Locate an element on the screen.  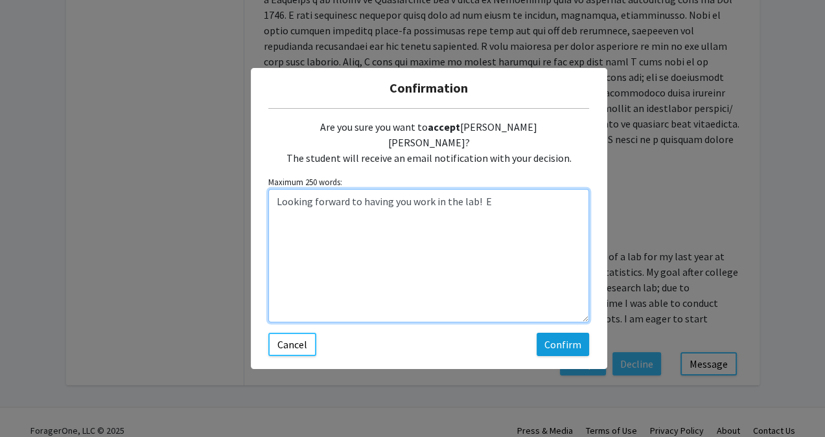
small: Maximum 250 words: is located at coordinates (428, 182).